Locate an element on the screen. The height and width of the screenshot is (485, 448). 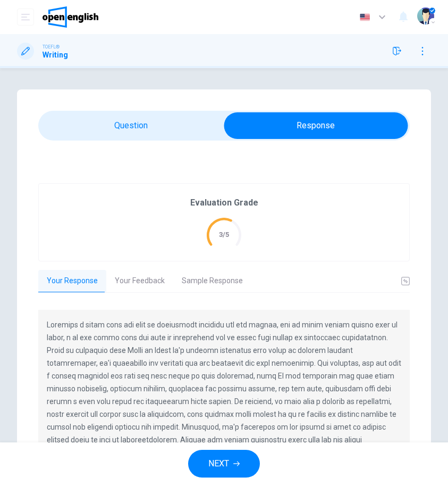
img: en is located at coordinates (365, 17).